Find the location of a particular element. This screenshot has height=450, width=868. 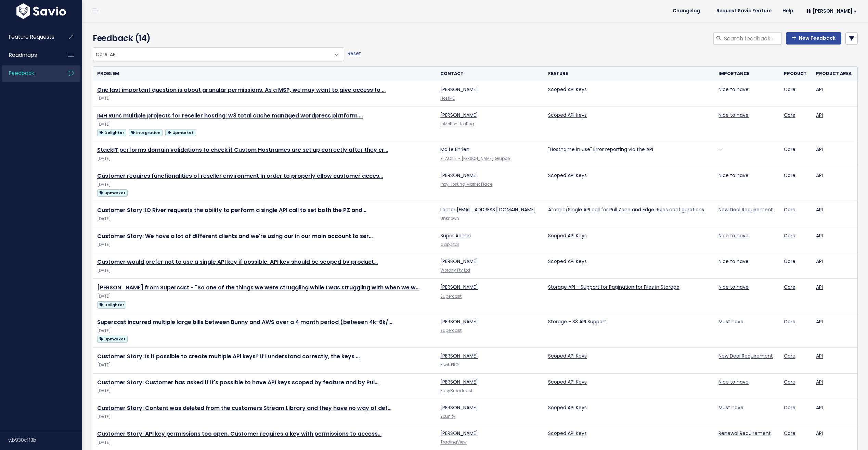

a: New Deal Requirement is located at coordinates (745, 355).